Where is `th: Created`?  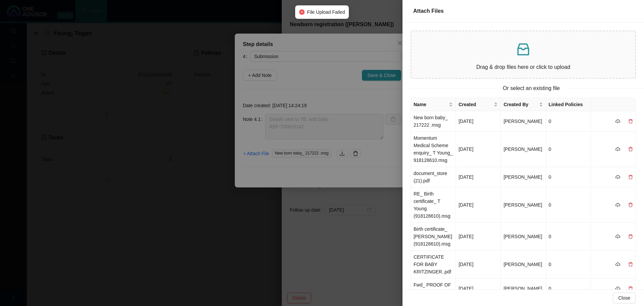
th: Created is located at coordinates (478, 104).